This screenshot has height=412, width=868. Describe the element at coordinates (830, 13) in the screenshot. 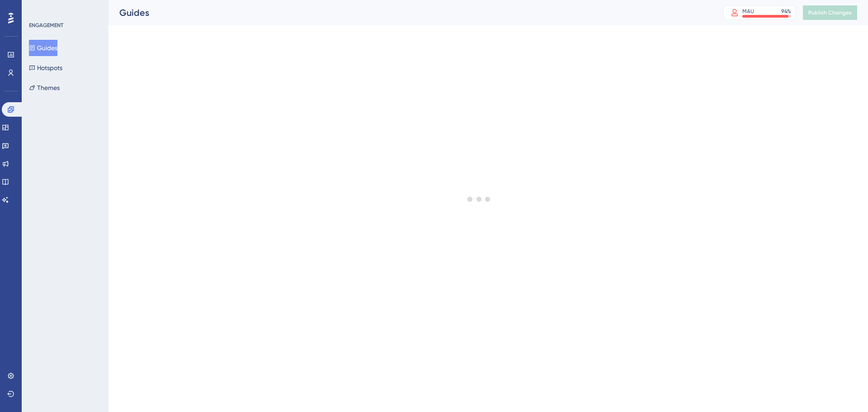

I see `button: Publish Changes` at that location.